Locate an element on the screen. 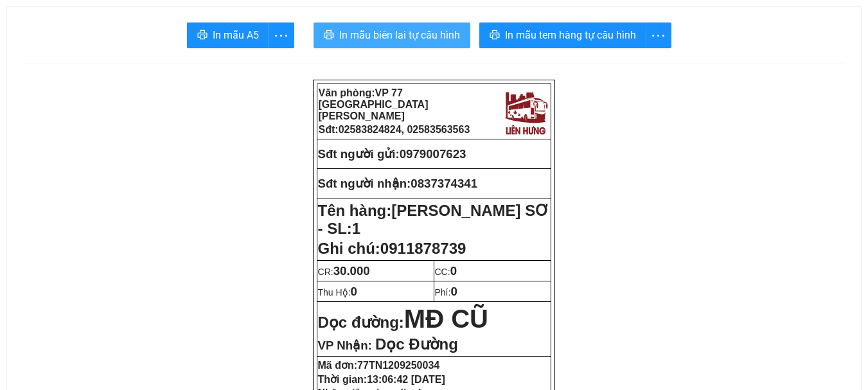  span: 0837374341 is located at coordinates (444, 183).